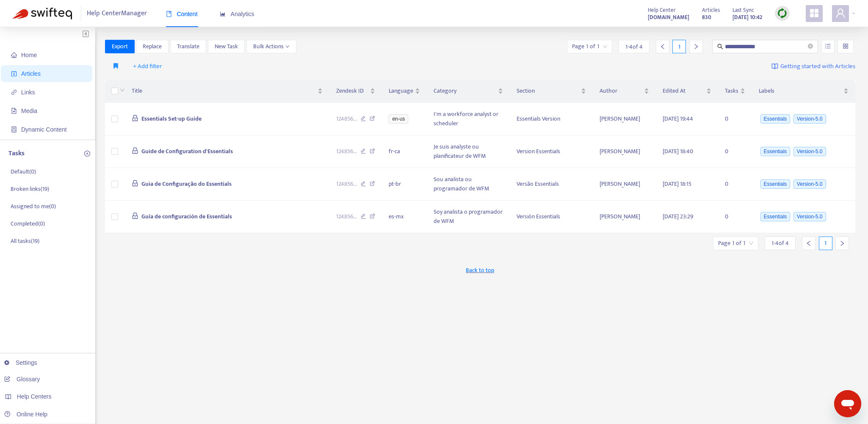 The image size is (868, 424). What do you see at coordinates (34, 397) in the screenshot?
I see `span: Help Centers` at bounding box center [34, 397].